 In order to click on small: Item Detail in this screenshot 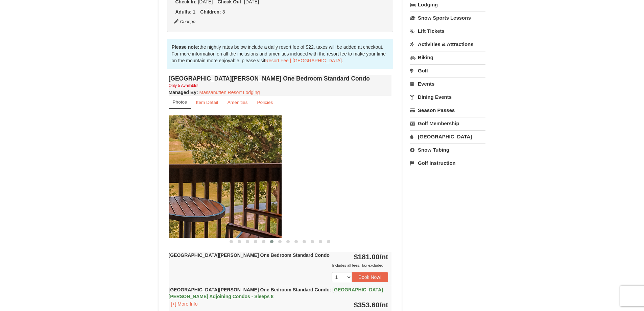, I will do `click(207, 102)`.